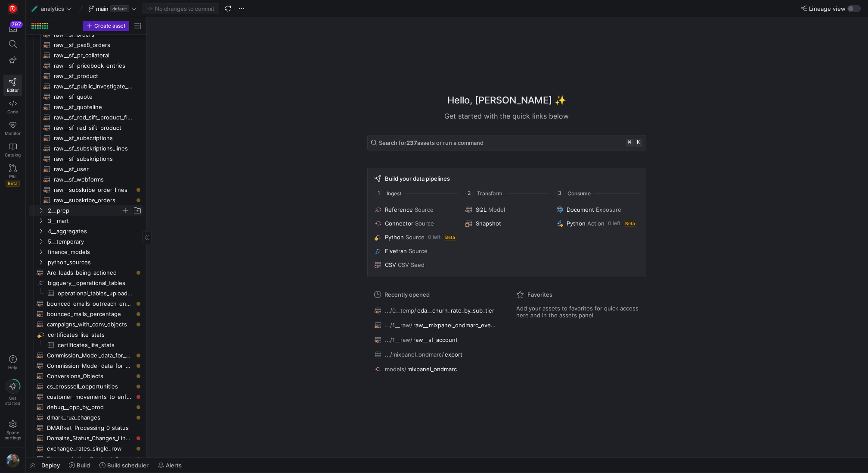 This screenshot has height=473, width=868. I want to click on a: Catalog, so click(13, 150).